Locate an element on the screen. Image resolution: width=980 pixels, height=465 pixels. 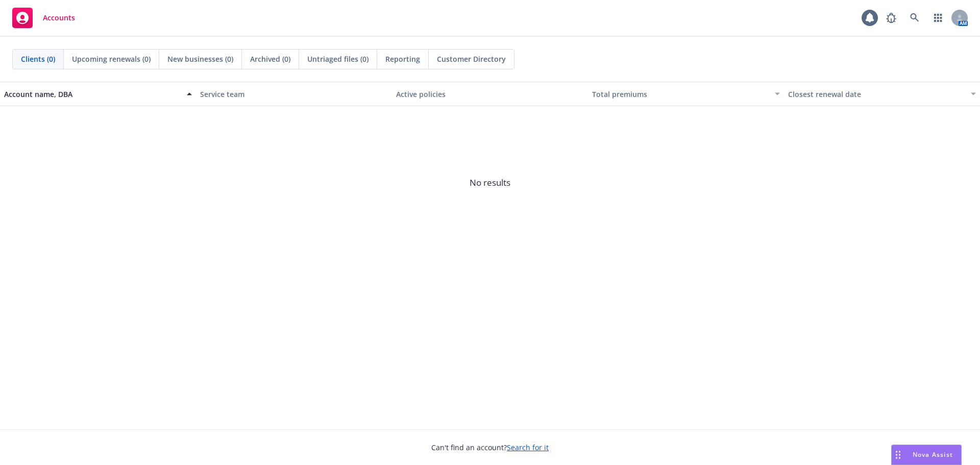
div: Total premiums is located at coordinates (680, 94).